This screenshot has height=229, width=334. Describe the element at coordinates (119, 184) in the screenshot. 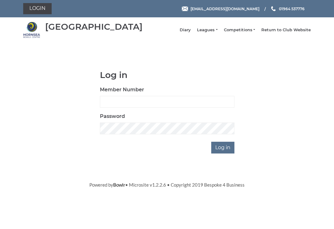

I see `a: Bowlr` at that location.